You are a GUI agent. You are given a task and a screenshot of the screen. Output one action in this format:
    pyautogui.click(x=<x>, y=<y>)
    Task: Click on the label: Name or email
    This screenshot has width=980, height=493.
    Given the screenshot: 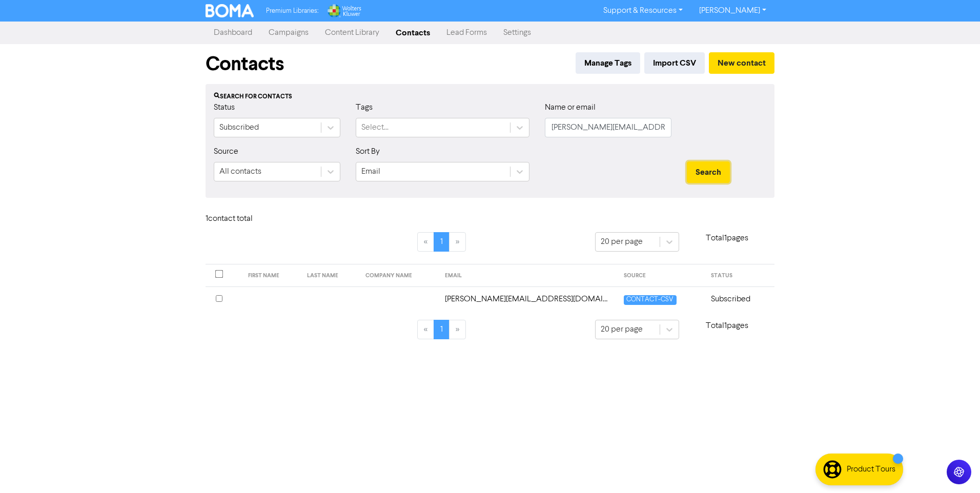 What is the action you would take?
    pyautogui.click(x=570, y=108)
    